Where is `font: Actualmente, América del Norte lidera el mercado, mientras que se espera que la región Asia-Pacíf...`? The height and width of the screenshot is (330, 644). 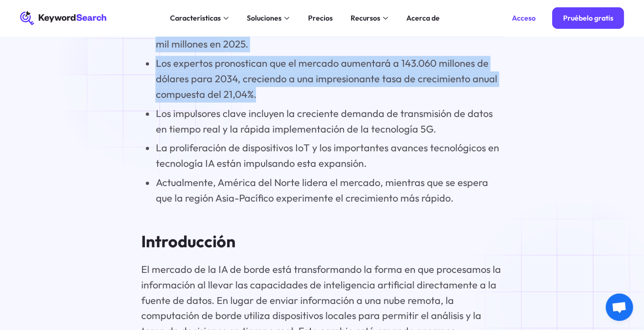
font: Actualmente, América del Norte lidera el mercado, mientras que se espera que la región Asia-Pacíf... is located at coordinates (322, 190).